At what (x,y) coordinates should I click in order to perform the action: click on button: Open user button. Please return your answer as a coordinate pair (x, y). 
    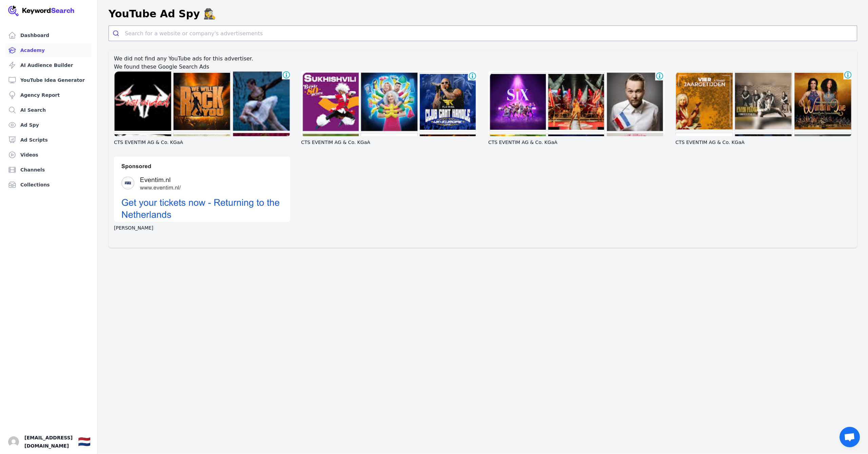
    Looking at the image, I should click on (14, 442).